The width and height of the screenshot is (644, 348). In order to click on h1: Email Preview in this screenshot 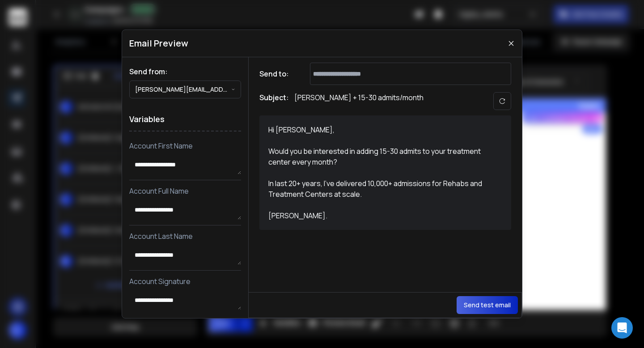, I will do `click(159, 43)`.